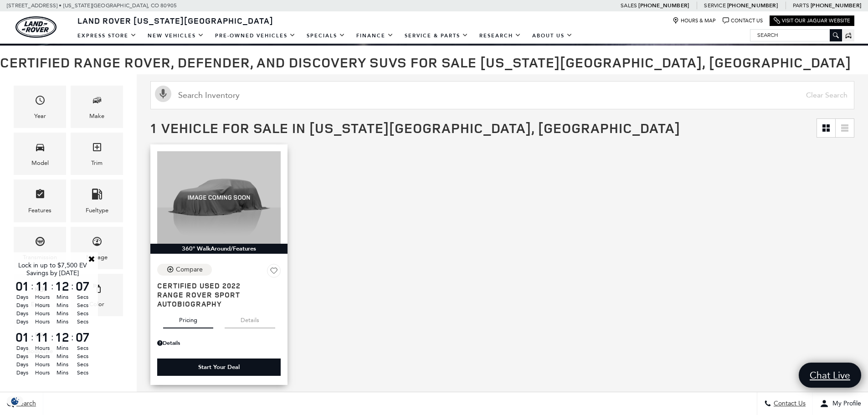 This screenshot has height=415, width=868. I want to click on div: MakeMake, so click(97, 107).